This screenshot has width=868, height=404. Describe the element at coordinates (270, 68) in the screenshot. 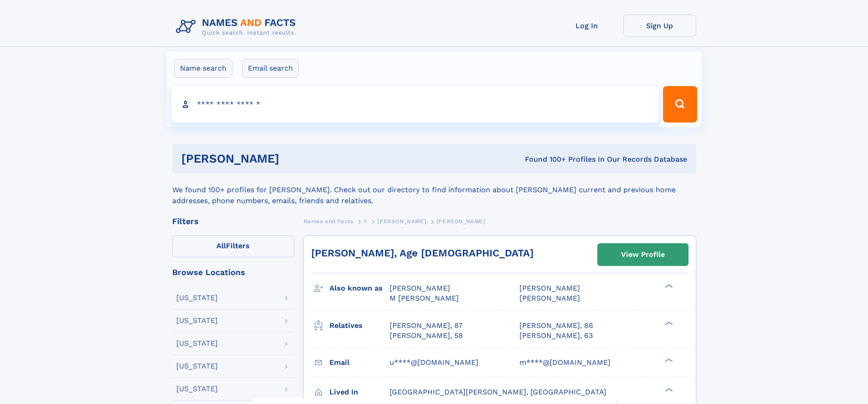

I see `label: Email search` at that location.